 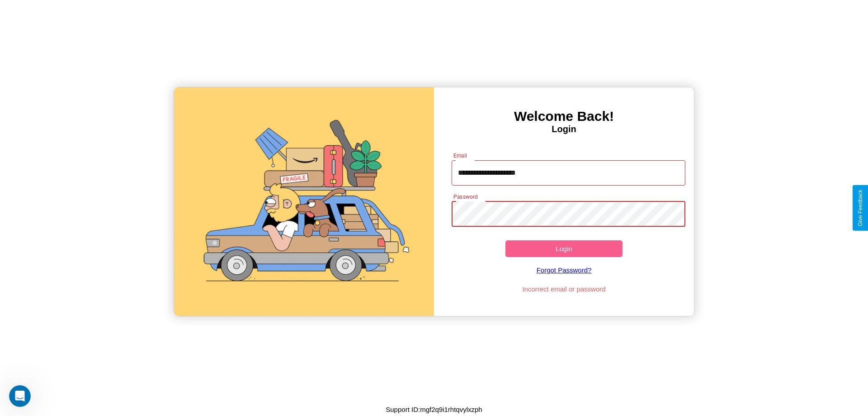 I want to click on div: Give Feedback, so click(x=860, y=208).